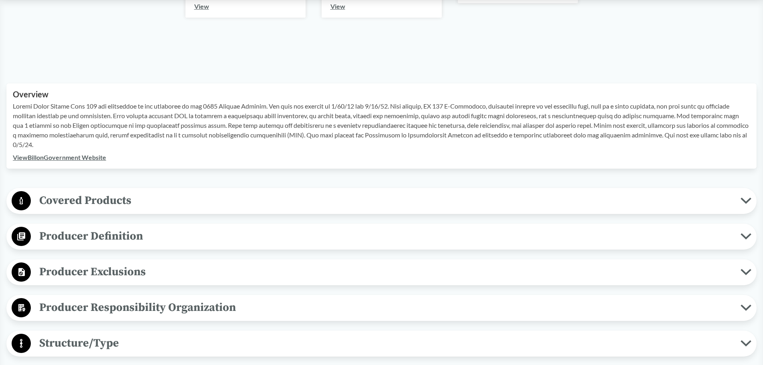  What do you see at coordinates (381, 201) in the screenshot?
I see `button: Covered Products` at bounding box center [381, 201].